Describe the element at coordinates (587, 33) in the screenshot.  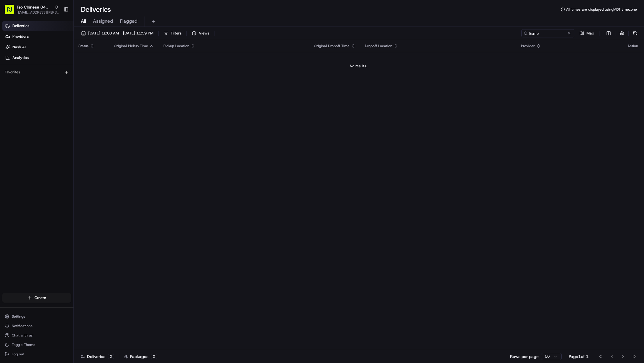
I see `button: Map` at that location.